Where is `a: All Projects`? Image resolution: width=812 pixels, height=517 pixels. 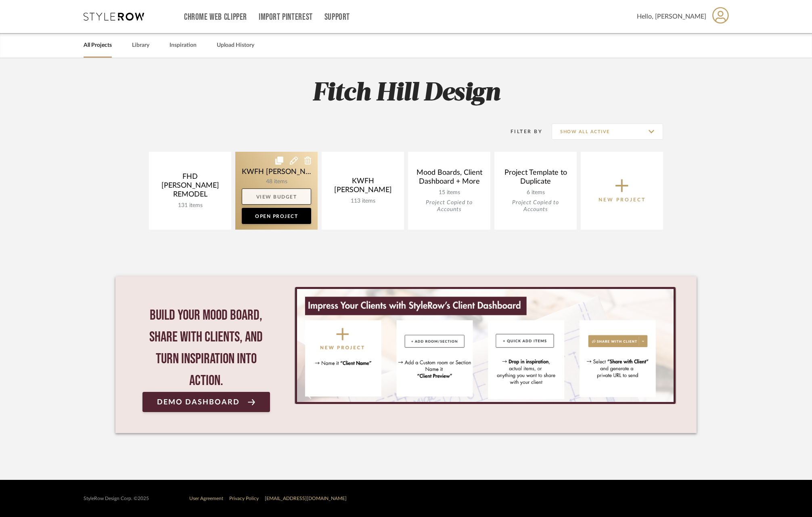 a: All Projects is located at coordinates (98, 45).